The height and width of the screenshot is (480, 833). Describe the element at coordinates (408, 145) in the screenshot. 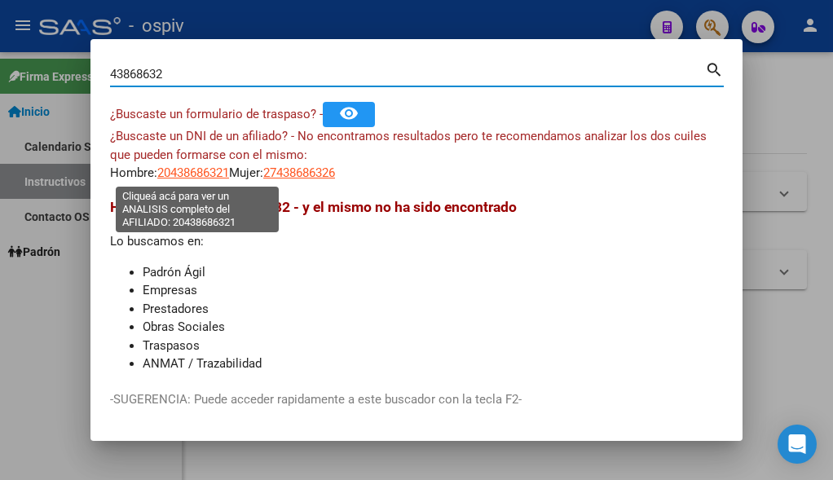

I see `span: ¿Buscaste un DNI de un afiliado? - No encontramos resultados pero te recomendamos analizar los do...` at that location.